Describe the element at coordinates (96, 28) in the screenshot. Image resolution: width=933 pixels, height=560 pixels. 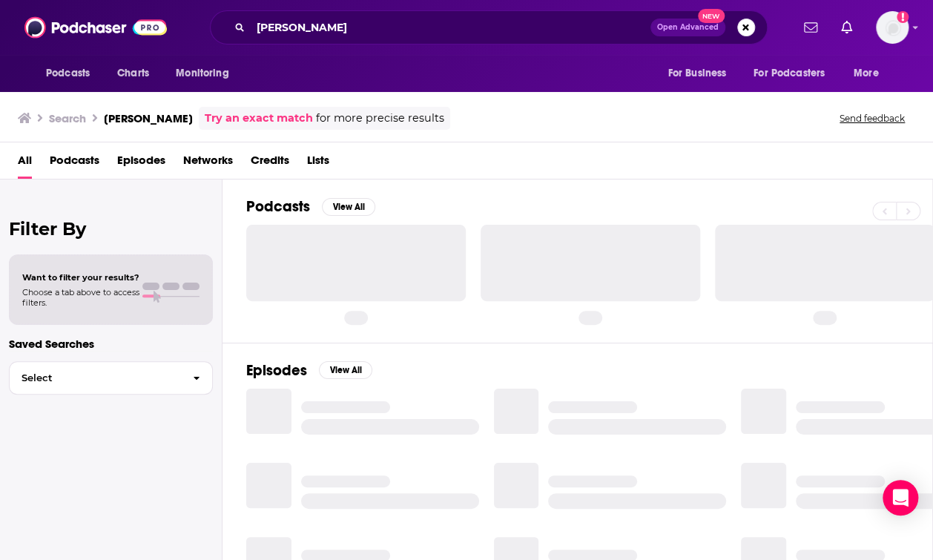
I see `a: Podchaser - Follow, Share and Rate Podcasts` at that location.